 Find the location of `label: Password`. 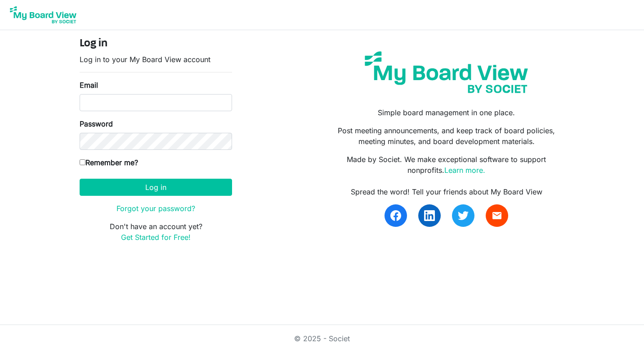

label: Password is located at coordinates (96, 124).